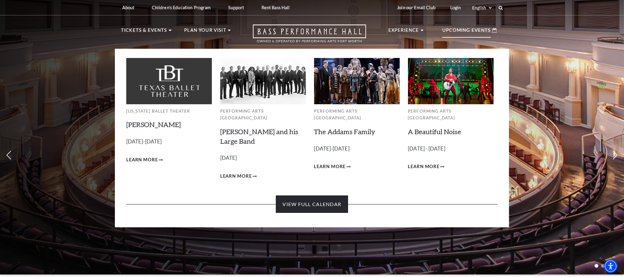  Describe the element at coordinates (482, 8) in the screenshot. I see `select: Select:` at that location.